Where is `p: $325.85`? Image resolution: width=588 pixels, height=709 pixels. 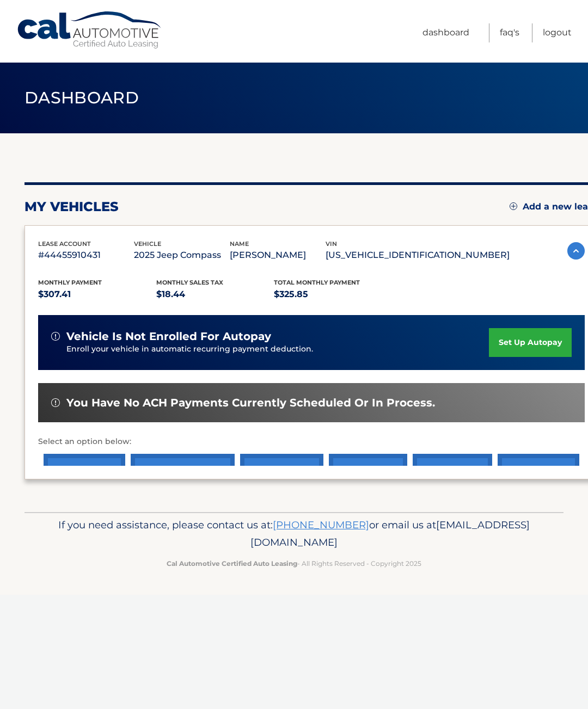 p: $325.85 is located at coordinates (332, 294).